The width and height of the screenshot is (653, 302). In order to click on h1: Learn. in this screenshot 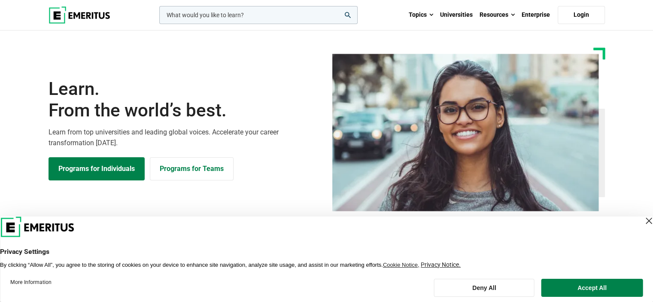, I will do `click(185, 100)`.